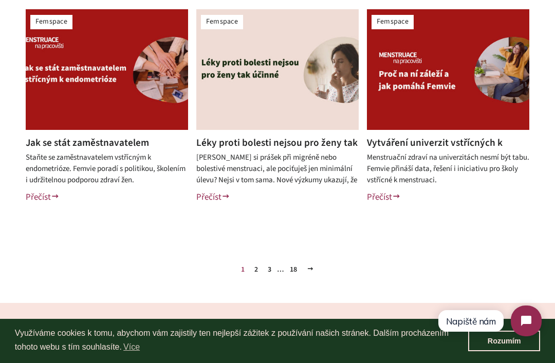 The width and height of the screenshot is (555, 363). Describe the element at coordinates (107, 69) in the screenshot. I see `img: Jak se stát zaměstnavatelem vstřícným k endometrióze` at that location.